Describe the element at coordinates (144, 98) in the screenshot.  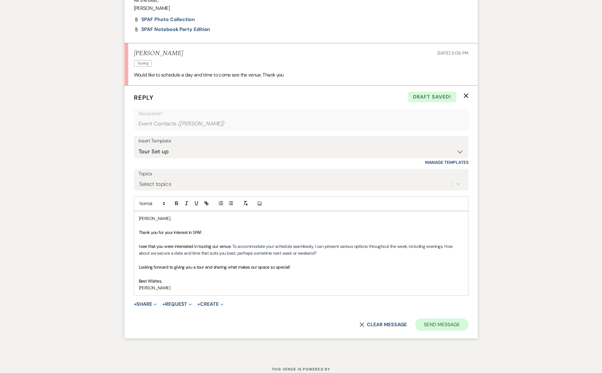
I see `span: Reply` at that location.